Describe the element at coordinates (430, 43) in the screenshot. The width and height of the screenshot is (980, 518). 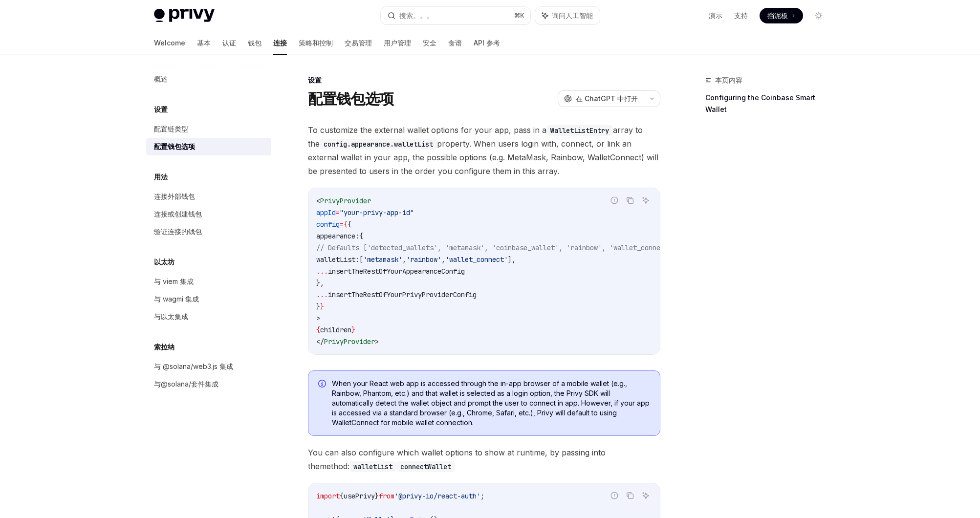
I see `font: 安全` at that location.